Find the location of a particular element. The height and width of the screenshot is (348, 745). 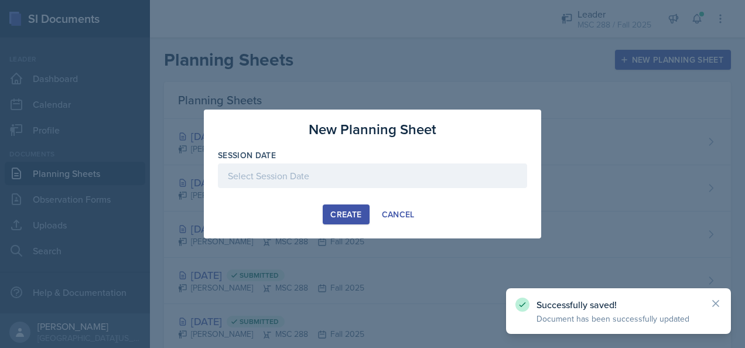

button: Cancel is located at coordinates (398, 214).